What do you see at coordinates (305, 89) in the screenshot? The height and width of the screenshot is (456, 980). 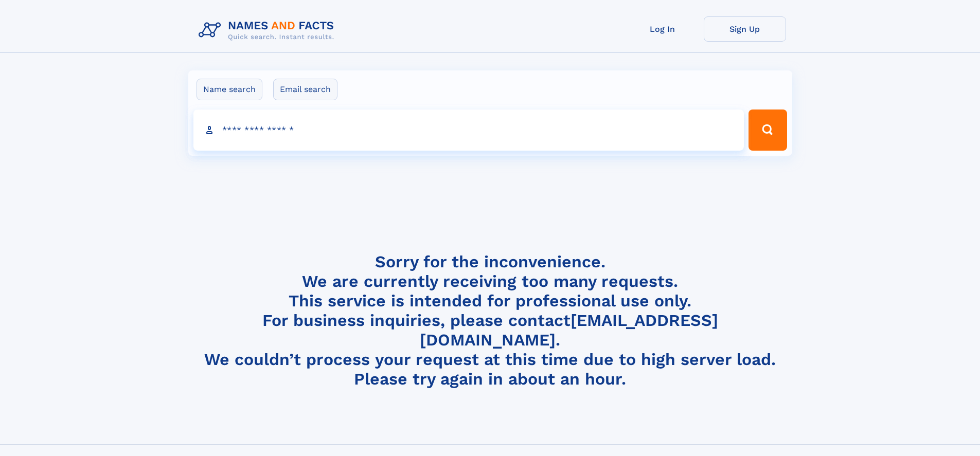 I see `label: Email search` at bounding box center [305, 89].